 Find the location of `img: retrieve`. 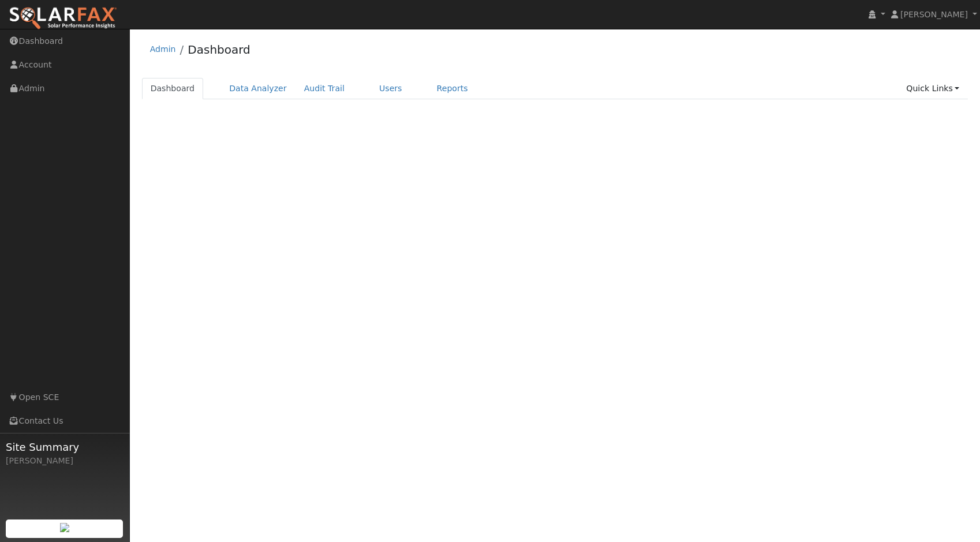

img: retrieve is located at coordinates (65, 527).